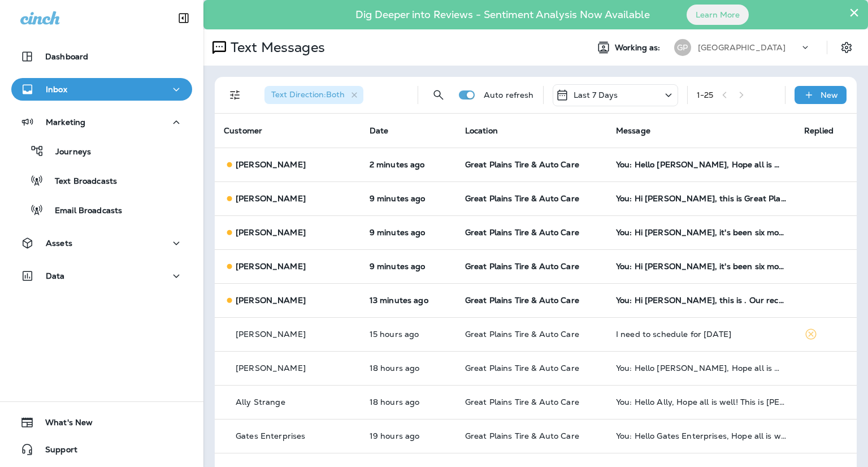  I want to click on div: GP, so click(683, 47).